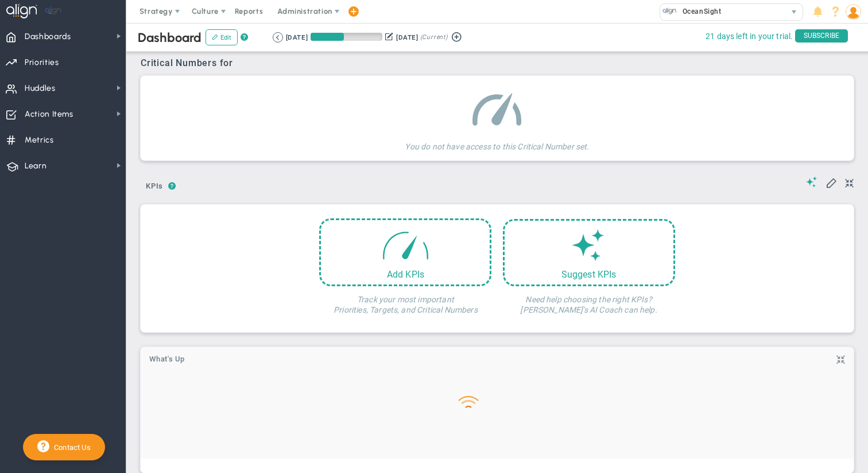 The image size is (868, 473). Describe the element at coordinates (406, 301) in the screenshot. I see `h4: Track your most important Priorities, Targets, and Critical Numbers` at that location.